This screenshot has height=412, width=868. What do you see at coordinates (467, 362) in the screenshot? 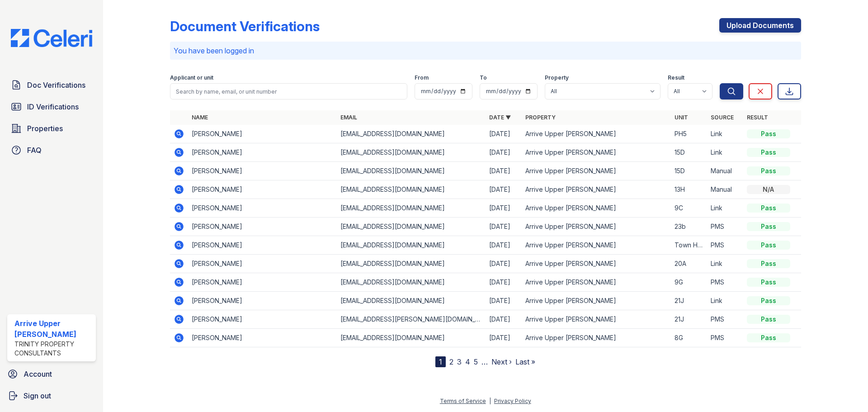
I see `a: 4` at bounding box center [467, 362].